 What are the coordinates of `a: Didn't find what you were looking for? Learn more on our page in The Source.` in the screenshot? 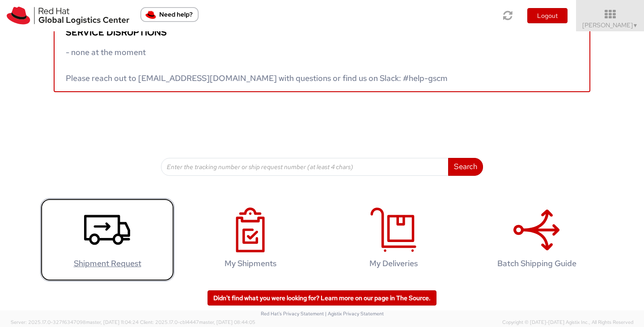 It's located at (322, 297).